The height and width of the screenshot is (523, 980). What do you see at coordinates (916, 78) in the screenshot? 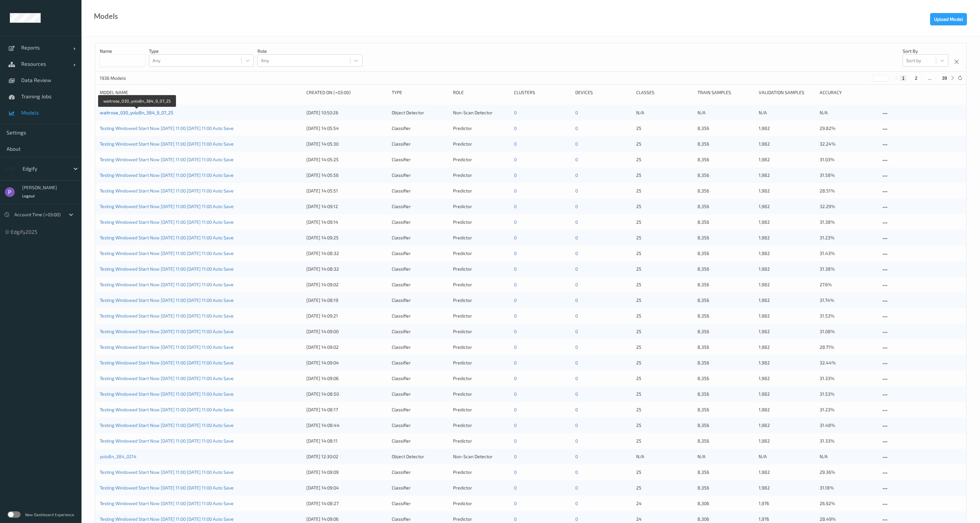
I see `button: 2` at bounding box center [916, 78].